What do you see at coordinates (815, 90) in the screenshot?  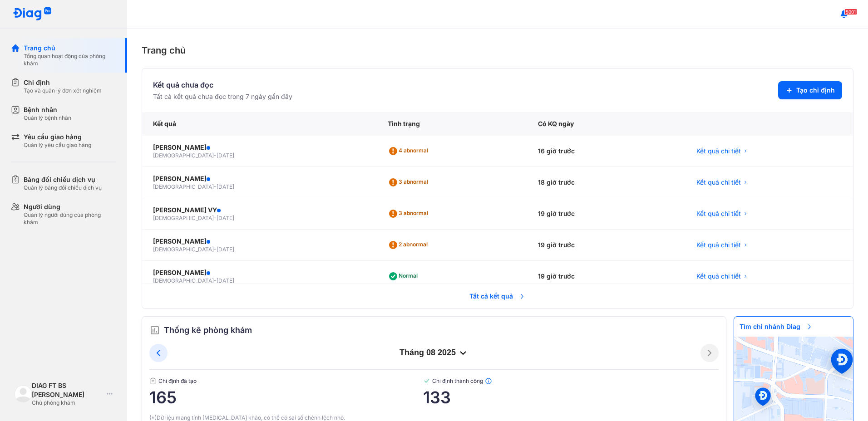 I see `span: Tạo chỉ định` at bounding box center [815, 90].